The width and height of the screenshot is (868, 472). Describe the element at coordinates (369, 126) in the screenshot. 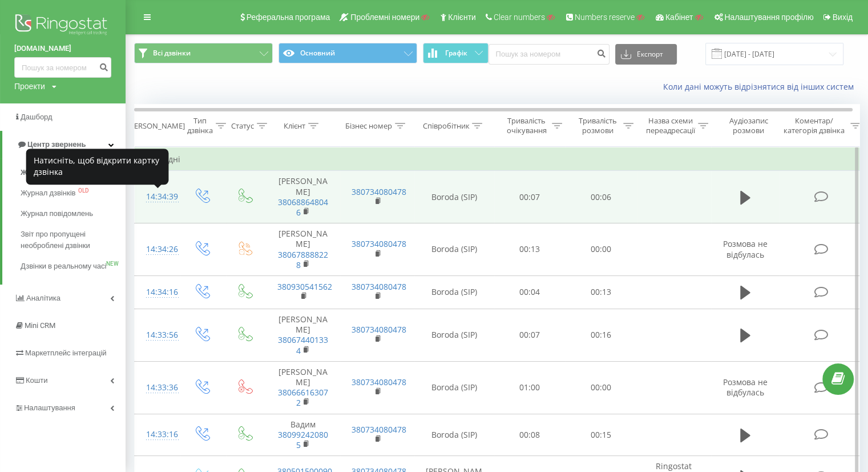

I see `div: Бізнес номер` at that location.